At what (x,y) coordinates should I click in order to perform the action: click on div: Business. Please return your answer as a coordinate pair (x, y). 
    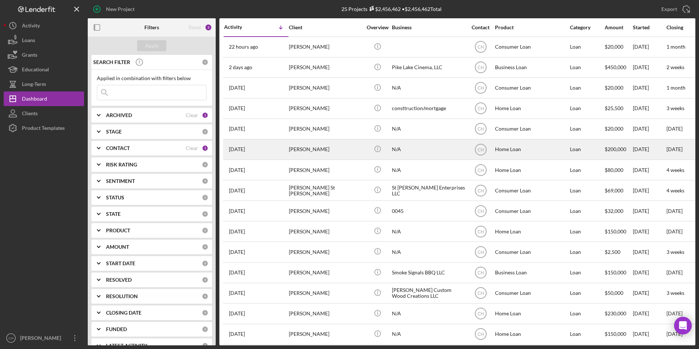
    Looking at the image, I should click on (428, 27).